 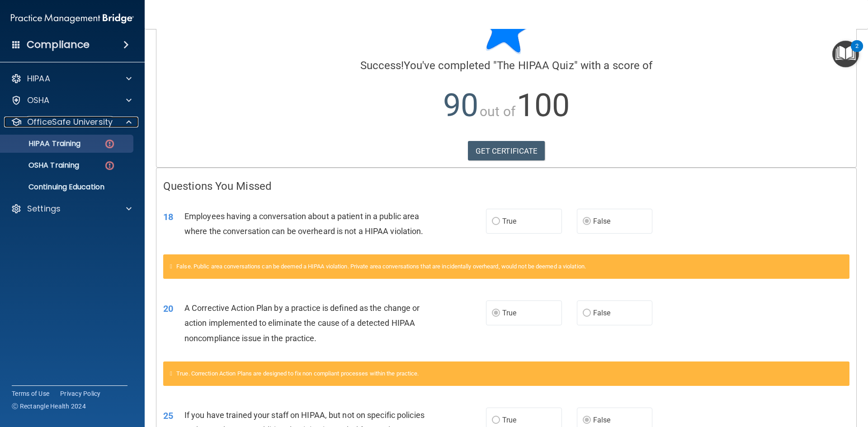 I want to click on span: 25, so click(x=168, y=416).